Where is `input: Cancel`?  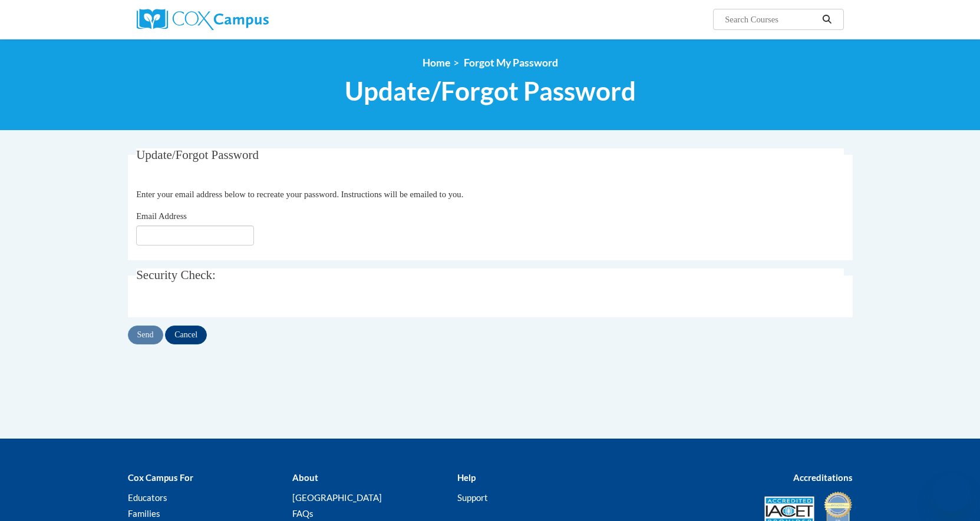 input: Cancel is located at coordinates (185, 335).